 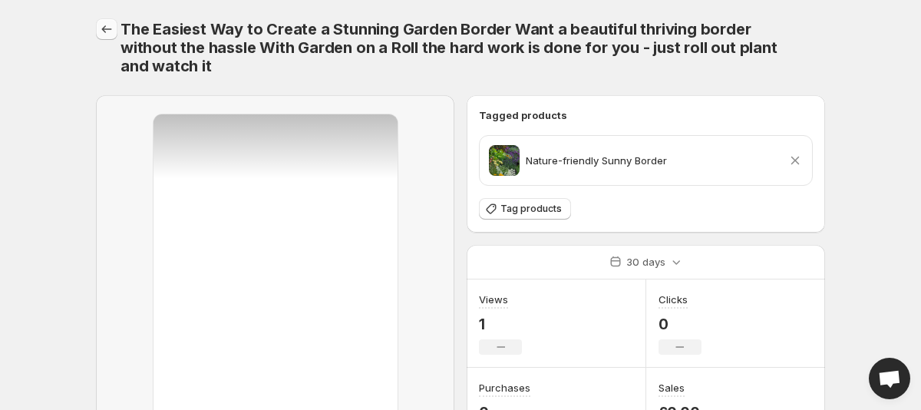 I want to click on img: Black choker necklace, so click(x=504, y=160).